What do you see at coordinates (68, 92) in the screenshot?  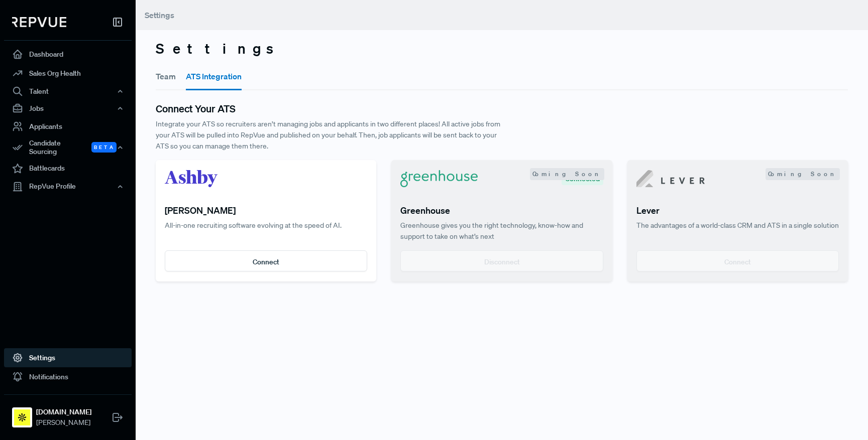 I see `button: Talent` at bounding box center [68, 92].